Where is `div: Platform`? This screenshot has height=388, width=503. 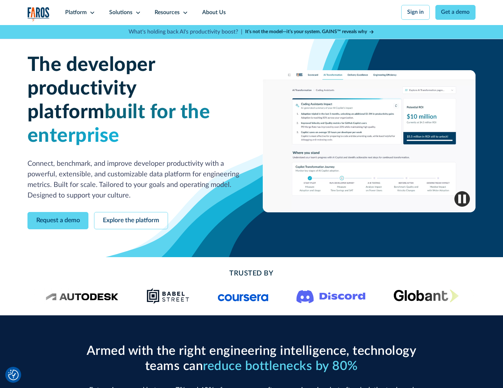 div: Platform is located at coordinates (76, 13).